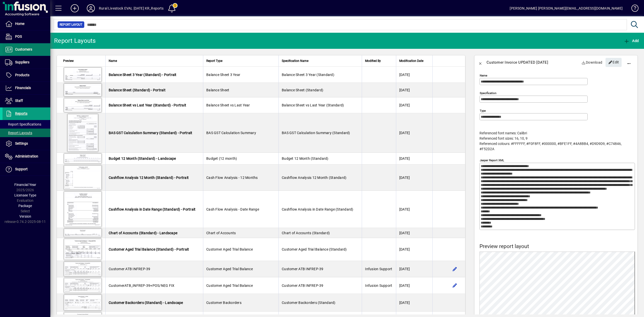 Image resolution: width=644 pixels, height=317 pixels. Describe the element at coordinates (26, 133) in the screenshot. I see `a: Report Layouts` at that location.